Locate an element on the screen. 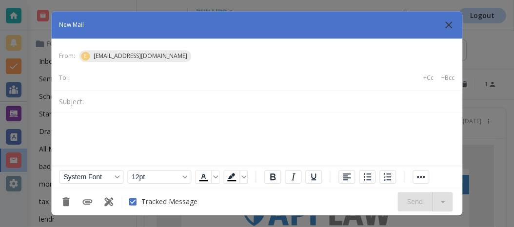 Image resolution: width=514 pixels, height=227 pixels. button: +Bcc is located at coordinates (448, 78).